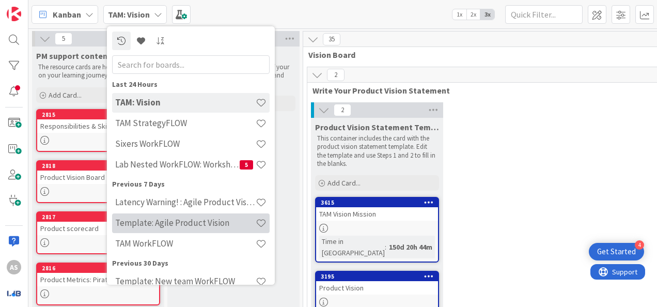 This screenshot has height=307, width=657. Describe the element at coordinates (191, 65) in the screenshot. I see `input: Search for boards...` at that location.